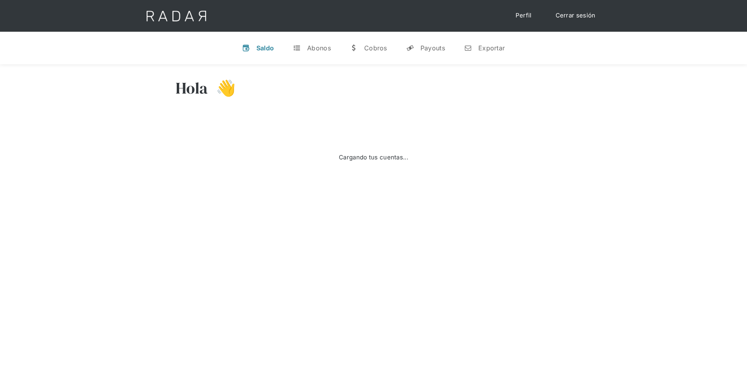 This screenshot has height=383, width=747. What do you see at coordinates (246, 48) in the screenshot?
I see `div: v` at bounding box center [246, 48].